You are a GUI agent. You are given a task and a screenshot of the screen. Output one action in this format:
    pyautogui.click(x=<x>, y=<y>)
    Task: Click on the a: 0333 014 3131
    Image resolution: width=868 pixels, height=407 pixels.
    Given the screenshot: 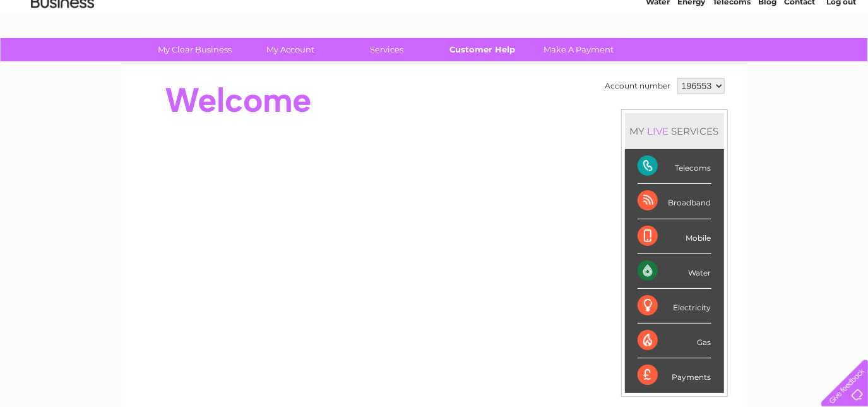 What is the action you would take?
    pyautogui.click(x=674, y=14)
    